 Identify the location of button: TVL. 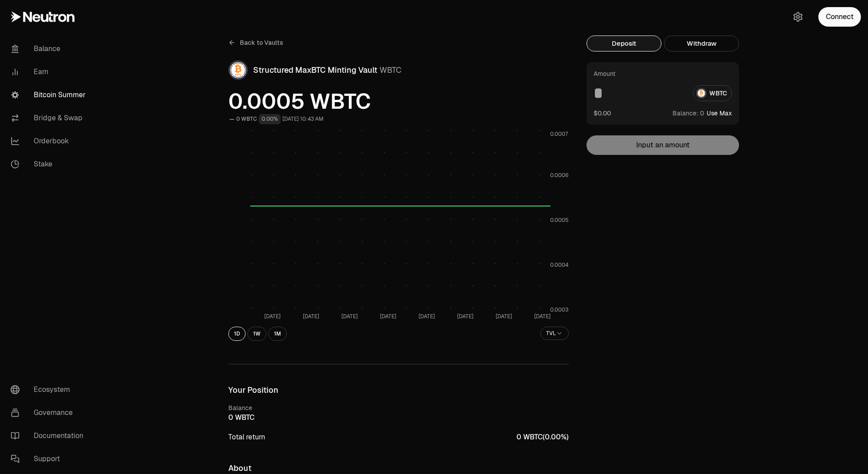
(555, 333).